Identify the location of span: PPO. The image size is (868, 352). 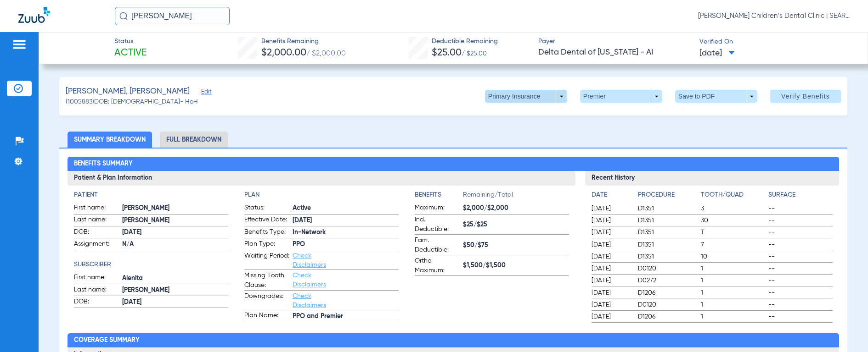
(345, 244).